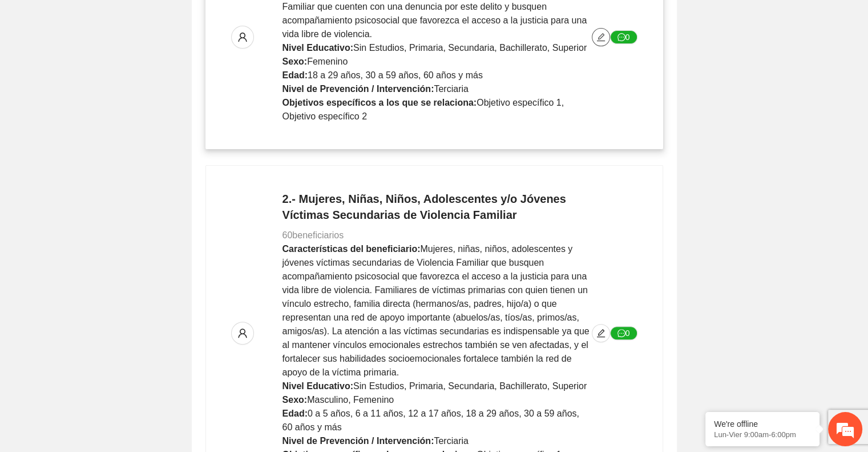 Image resolution: width=868 pixels, height=452 pixels. Describe the element at coordinates (763, 424) in the screenshot. I see `div: We're offline` at that location.